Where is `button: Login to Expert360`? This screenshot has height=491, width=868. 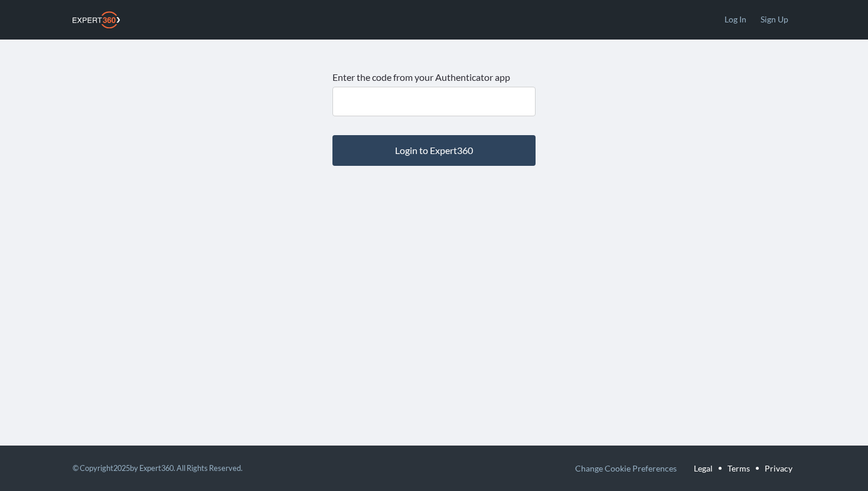 button: Login to Expert360 is located at coordinates (434, 150).